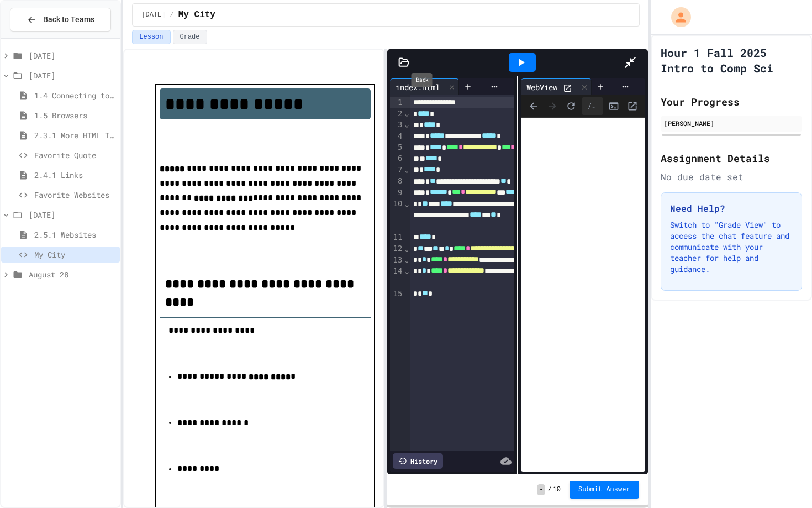 The height and width of the screenshot is (508, 812). What do you see at coordinates (396, 260) in the screenshot?
I see `div: 13` at bounding box center [396, 260].